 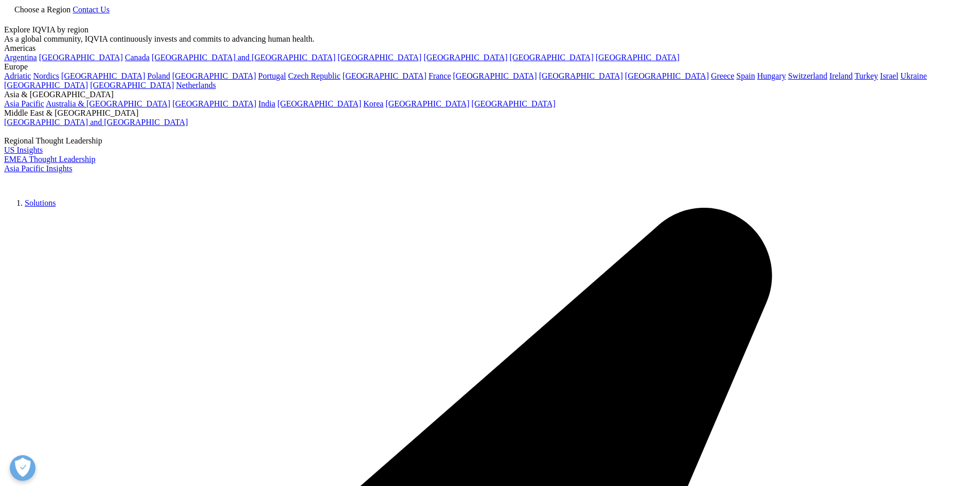 I want to click on span: EMEA Thought Leadership, so click(x=49, y=159).